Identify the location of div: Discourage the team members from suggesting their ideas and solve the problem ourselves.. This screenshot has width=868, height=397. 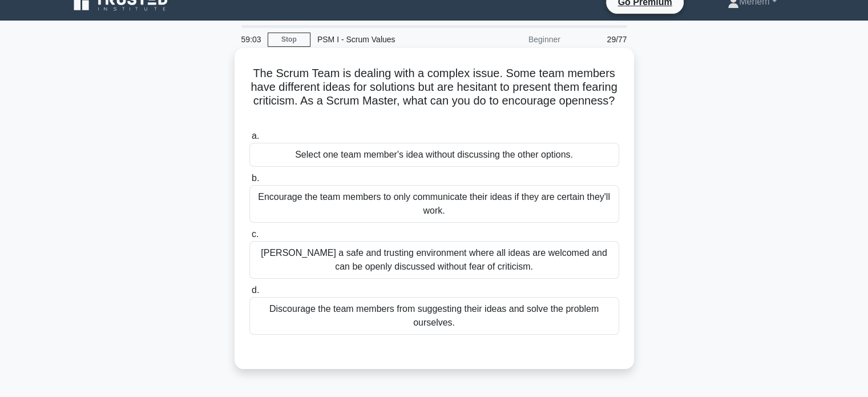
(434, 316).